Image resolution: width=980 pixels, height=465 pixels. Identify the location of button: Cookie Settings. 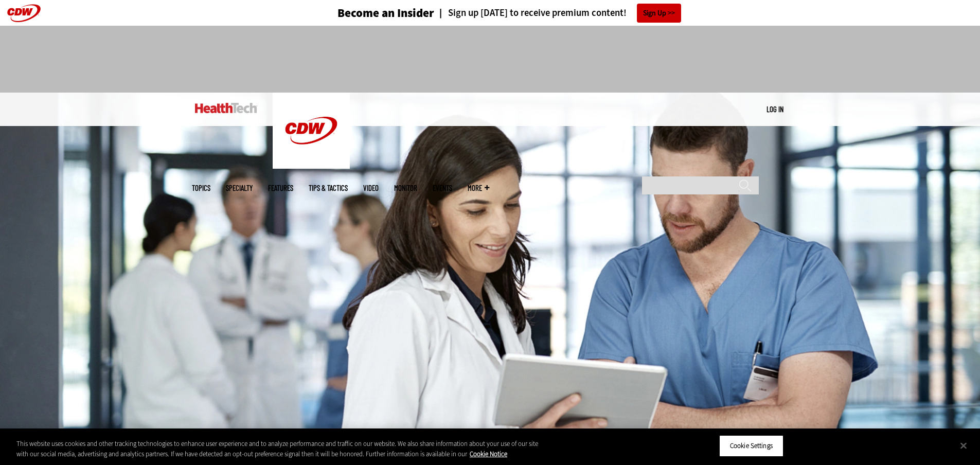
(751, 446).